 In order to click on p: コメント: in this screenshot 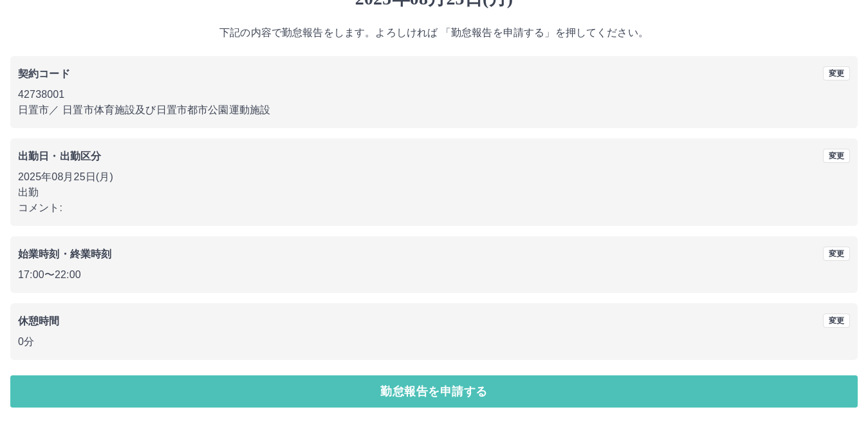, I will do `click(434, 208)`.